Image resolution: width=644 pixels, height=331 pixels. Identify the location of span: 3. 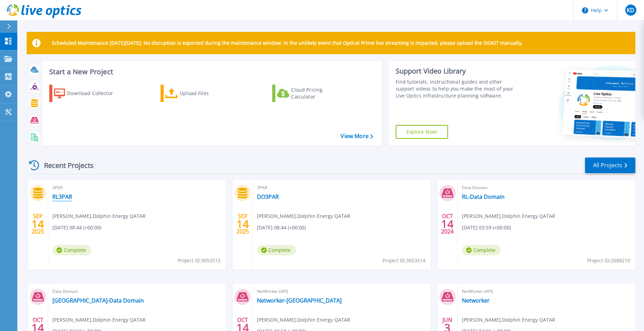
(447, 327).